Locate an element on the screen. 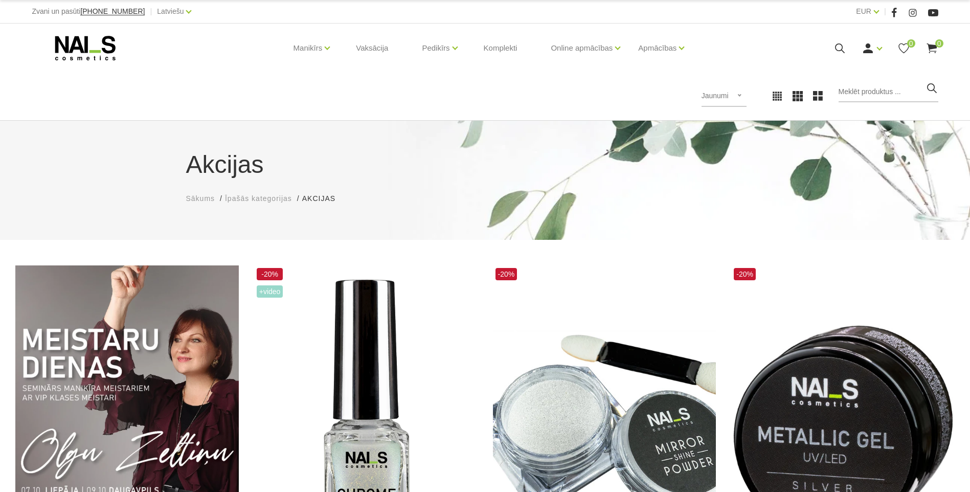 This screenshot has height=492, width=970. a: Sākums is located at coordinates (201, 198).